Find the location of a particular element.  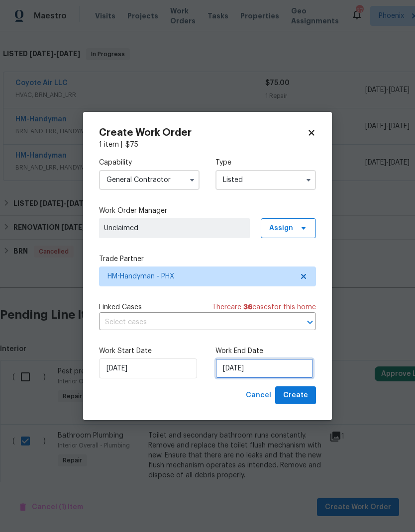

label: Trade Partner is located at coordinates (208, 259).